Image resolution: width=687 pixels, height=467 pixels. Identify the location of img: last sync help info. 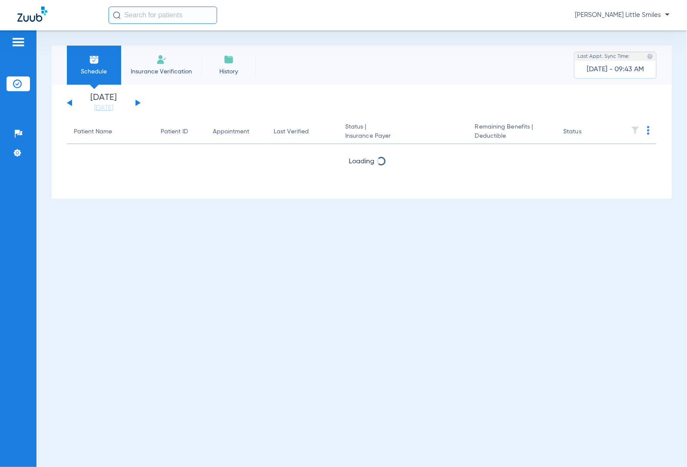
(650, 56).